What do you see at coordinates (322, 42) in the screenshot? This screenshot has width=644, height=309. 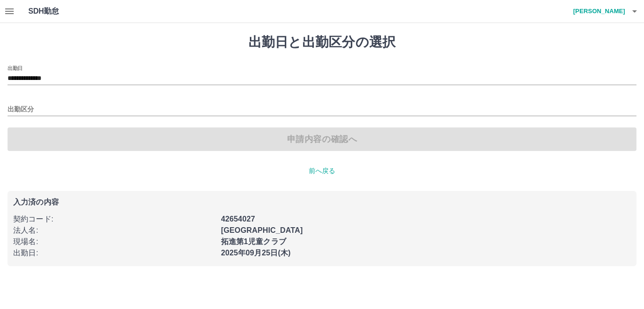 I see `h1: 出勤日と出勤区分の選択` at bounding box center [322, 42].